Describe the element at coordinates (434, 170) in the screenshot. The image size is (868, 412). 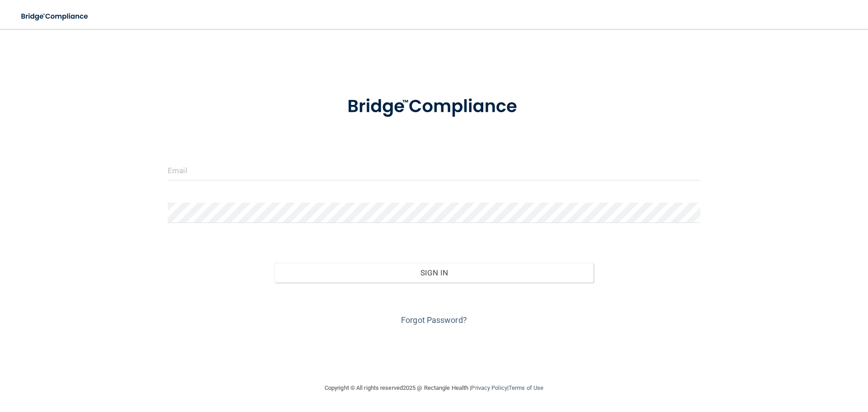
I see `input: Email` at that location.